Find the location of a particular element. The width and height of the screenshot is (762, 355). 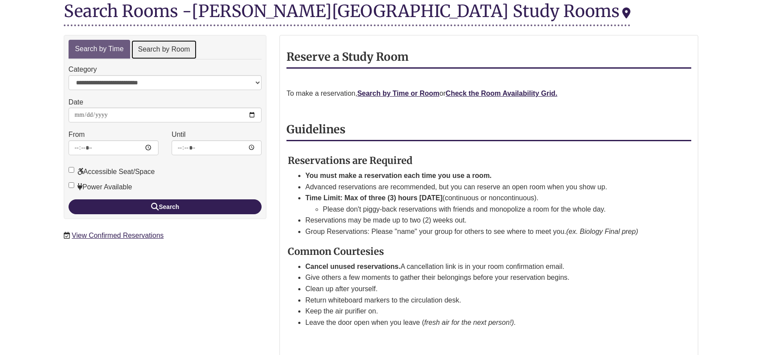

strong: Common Courtesies is located at coordinates (336, 251).